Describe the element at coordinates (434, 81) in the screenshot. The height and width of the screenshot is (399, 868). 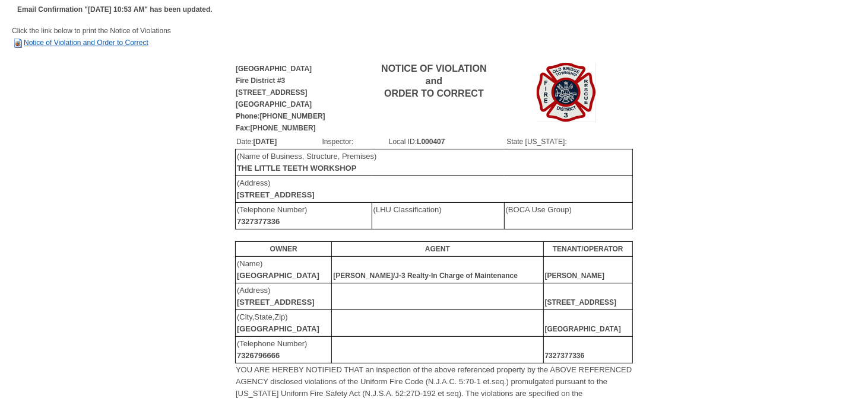
I see `b: NOTICE OF VIOLATION and ORDER TO CORRECT` at that location.